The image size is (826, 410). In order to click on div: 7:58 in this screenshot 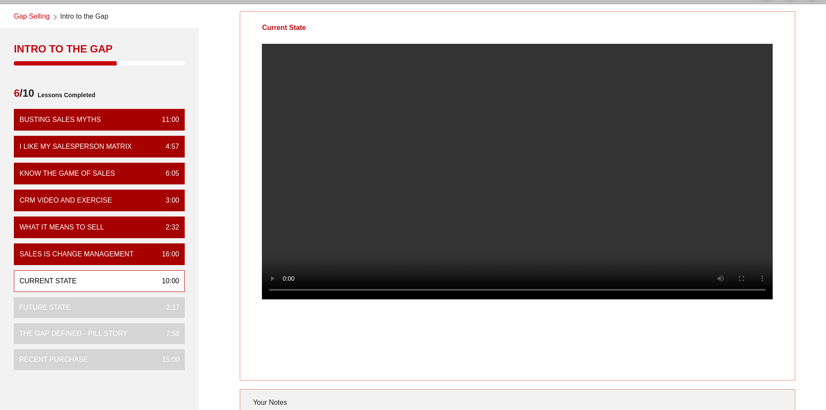, I will do `click(169, 333)`.